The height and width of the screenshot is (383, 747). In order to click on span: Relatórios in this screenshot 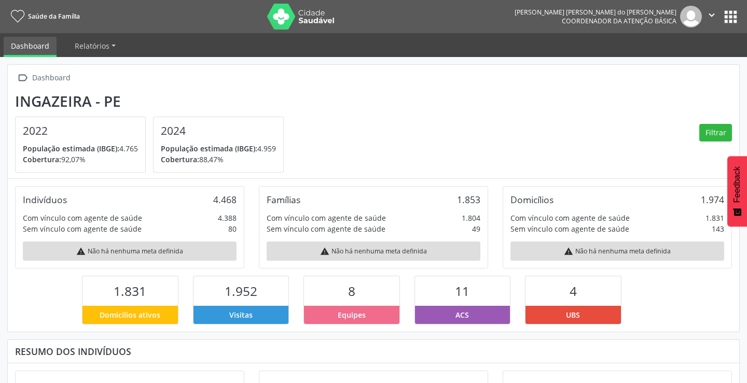, I will do `click(92, 46)`.